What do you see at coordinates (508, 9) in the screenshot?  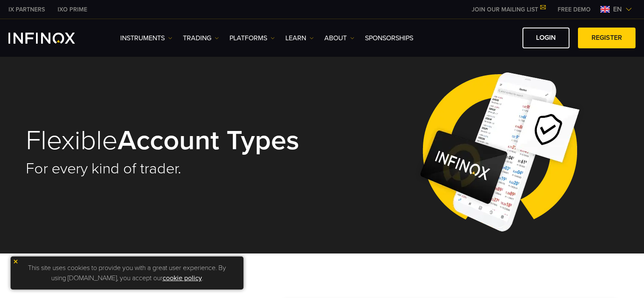 I see `a: JOIN OUR MAILING LIST` at bounding box center [508, 9].